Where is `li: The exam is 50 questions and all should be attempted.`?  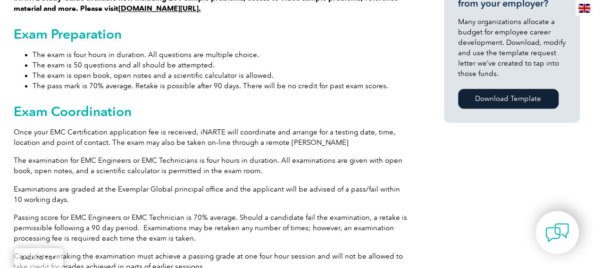
li: The exam is 50 questions and all should be attempted. is located at coordinates (221, 65).